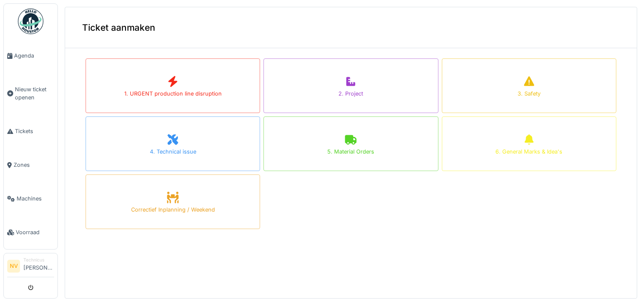 The width and height of the screenshot is (644, 302). Describe the element at coordinates (14, 266) in the screenshot. I see `li: NV` at that location.